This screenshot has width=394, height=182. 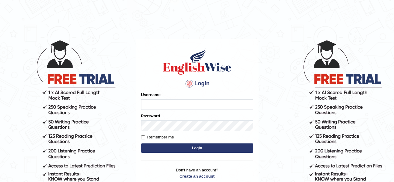 What do you see at coordinates (158, 137) in the screenshot?
I see `label: Remember me` at bounding box center [158, 137].